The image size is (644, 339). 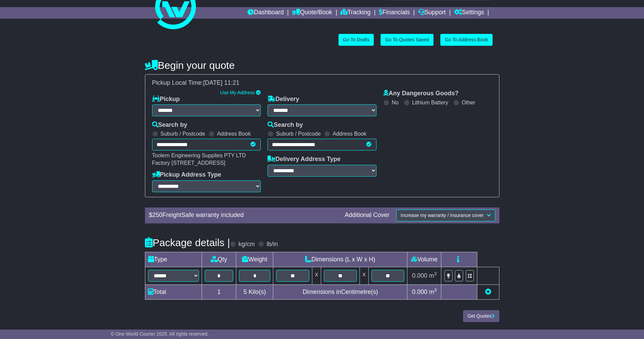 What do you see at coordinates (421, 94) in the screenshot?
I see `label: Any Dangerous Goods?` at bounding box center [421, 94].